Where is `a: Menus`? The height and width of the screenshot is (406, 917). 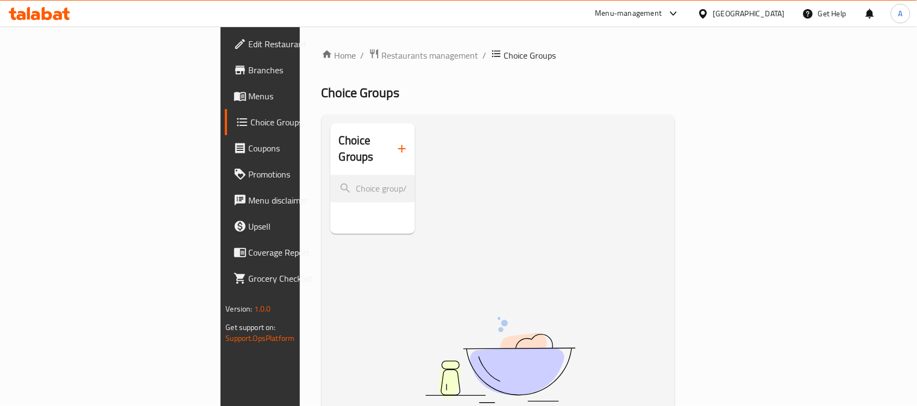 a: Menus is located at coordinates (299, 96).